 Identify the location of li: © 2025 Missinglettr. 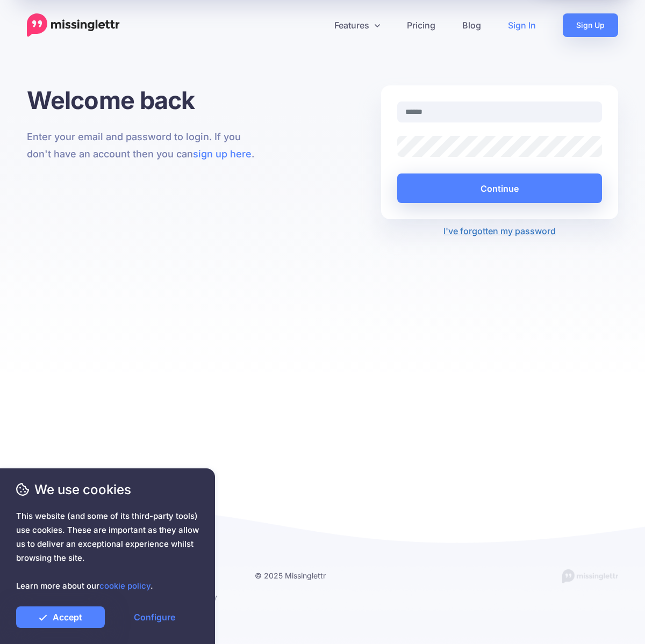
(304, 575).